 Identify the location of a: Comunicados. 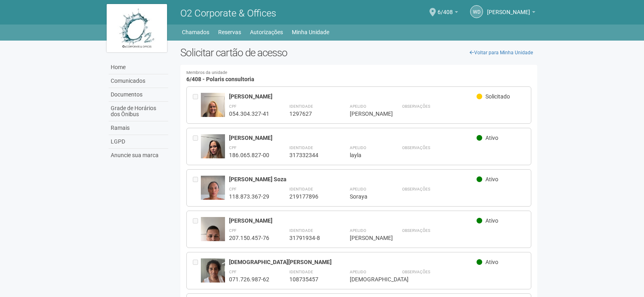
(139, 81).